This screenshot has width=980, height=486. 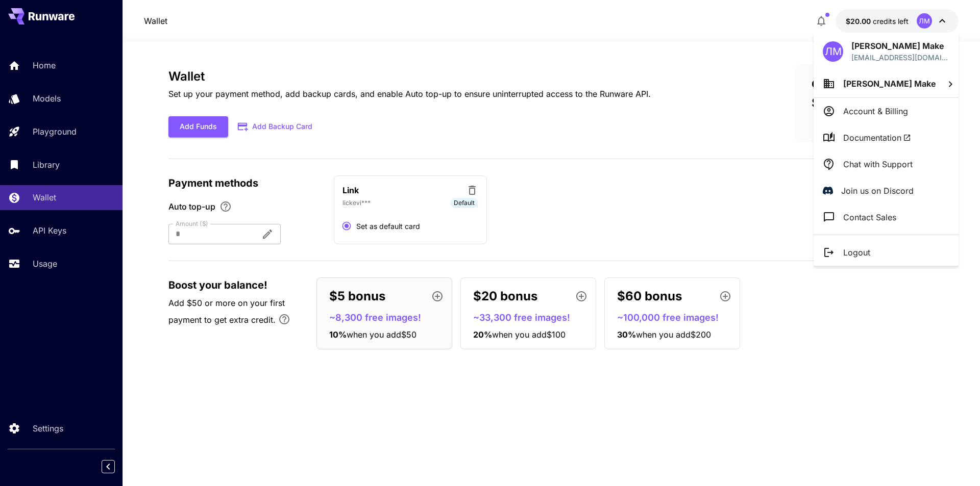 I want to click on p: Account & Billing, so click(x=875, y=111).